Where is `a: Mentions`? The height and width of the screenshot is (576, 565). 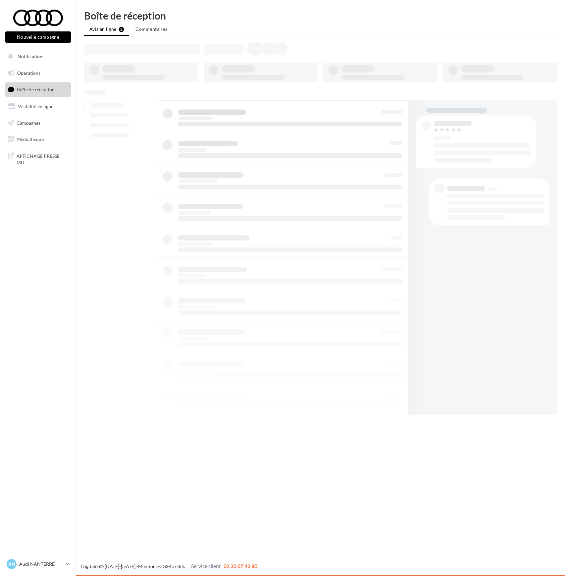 a: Mentions is located at coordinates (148, 566).